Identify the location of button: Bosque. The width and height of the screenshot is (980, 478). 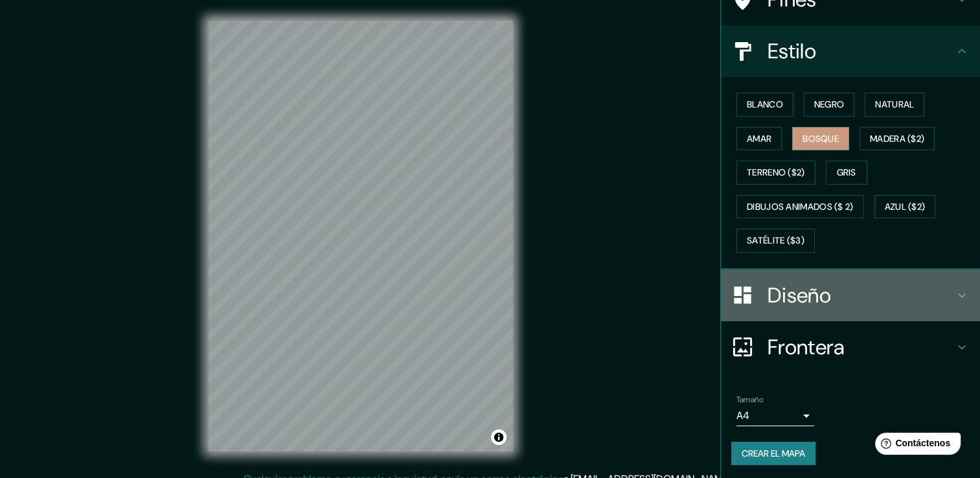
(820, 138).